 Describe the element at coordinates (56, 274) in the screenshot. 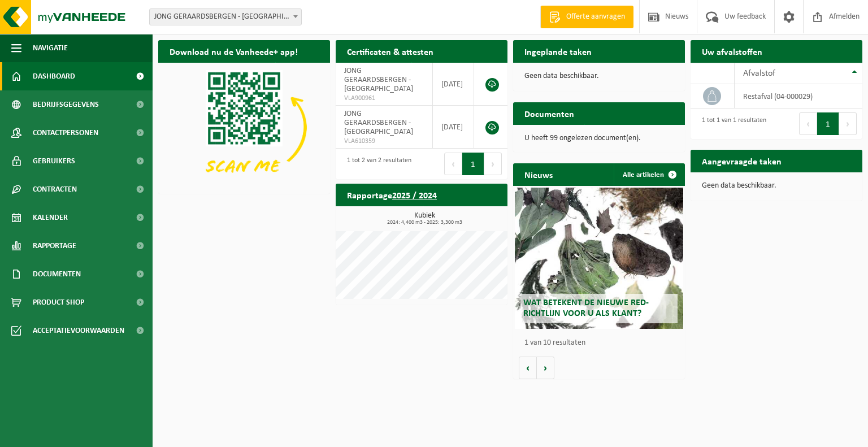

I see `span: Documenten` at that location.